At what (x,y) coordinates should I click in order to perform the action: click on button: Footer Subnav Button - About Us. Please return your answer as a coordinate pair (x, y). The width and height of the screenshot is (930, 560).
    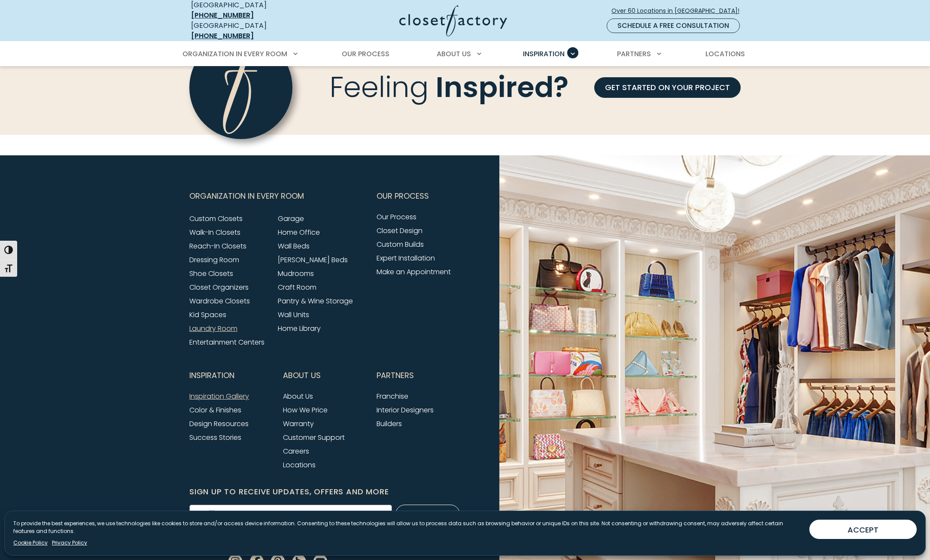
    Looking at the image, I should click on (325, 376).